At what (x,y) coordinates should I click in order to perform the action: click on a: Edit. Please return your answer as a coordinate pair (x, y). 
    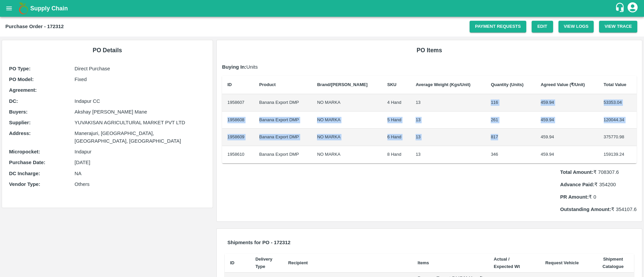
    Looking at the image, I should click on (543, 27).